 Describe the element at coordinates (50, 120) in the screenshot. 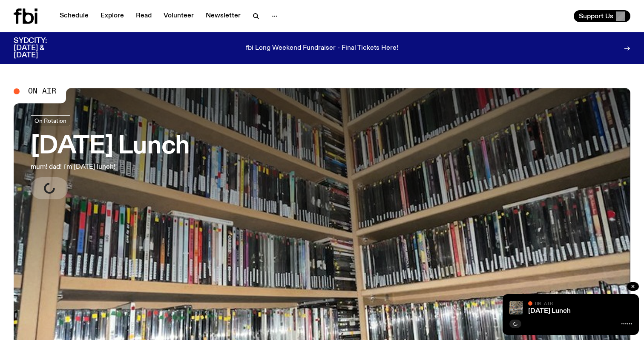

I see `span: On Rotation` at that location.